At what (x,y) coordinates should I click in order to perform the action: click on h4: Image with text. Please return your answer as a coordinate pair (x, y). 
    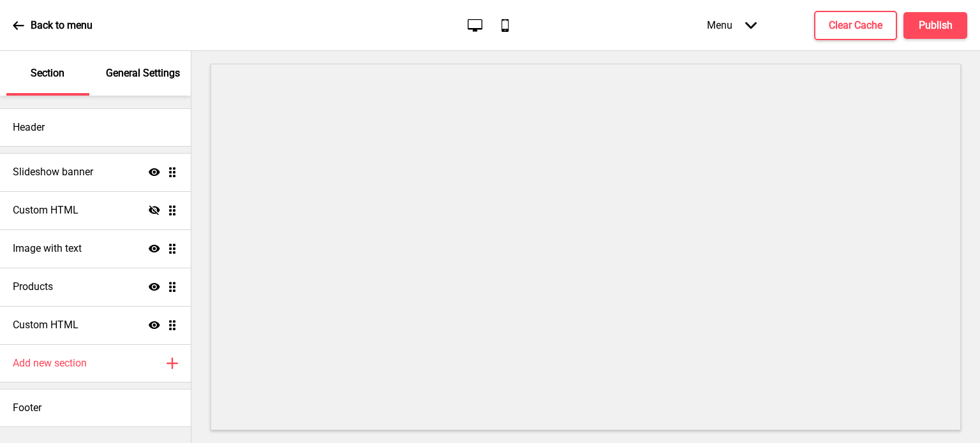
    Looking at the image, I should click on (47, 249).